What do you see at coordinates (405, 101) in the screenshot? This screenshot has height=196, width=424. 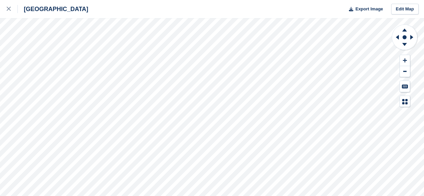 I see `button: Map Legend` at bounding box center [405, 101].